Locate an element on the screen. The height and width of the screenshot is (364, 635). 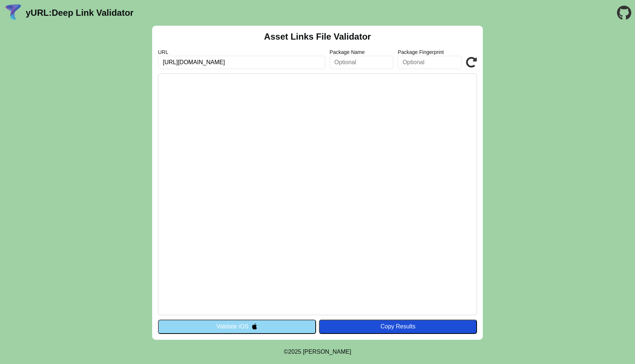
label: URL is located at coordinates (241, 52).